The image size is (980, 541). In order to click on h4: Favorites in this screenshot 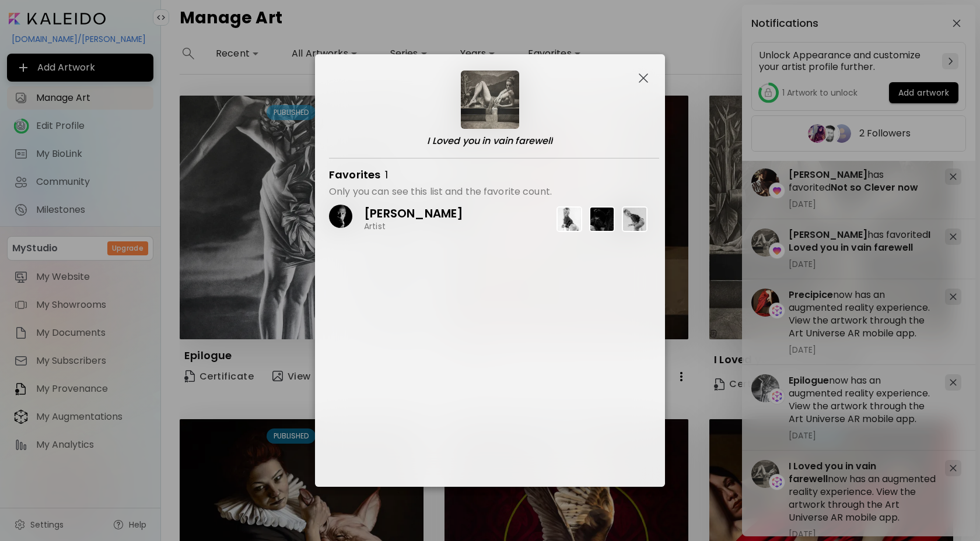, I will do `click(354, 175)`.